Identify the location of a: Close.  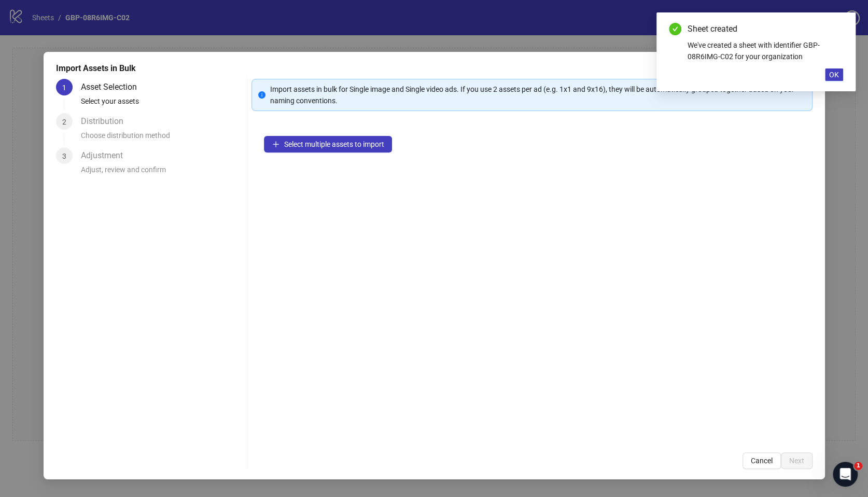
(837, 29).